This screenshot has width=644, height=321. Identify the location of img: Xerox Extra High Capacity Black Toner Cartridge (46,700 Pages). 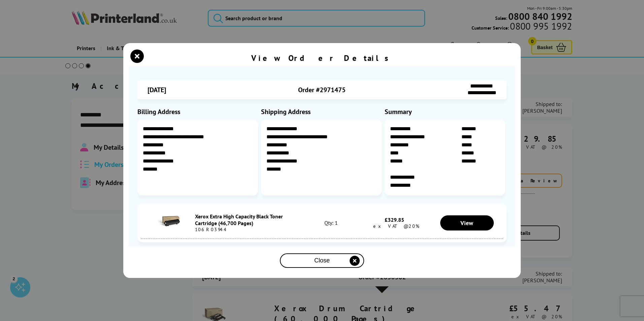
(168, 222).